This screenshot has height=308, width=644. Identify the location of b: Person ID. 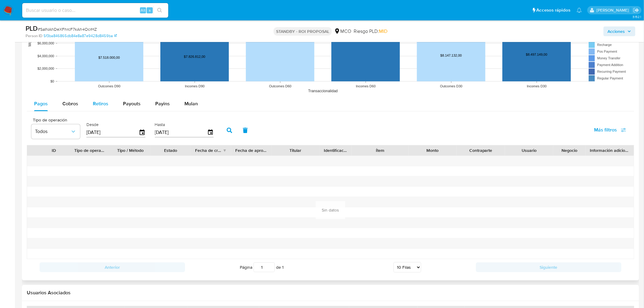
(34, 36).